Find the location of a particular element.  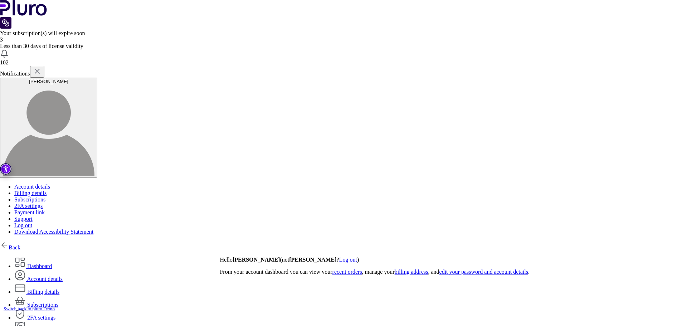

a: billing address is located at coordinates (412, 272).